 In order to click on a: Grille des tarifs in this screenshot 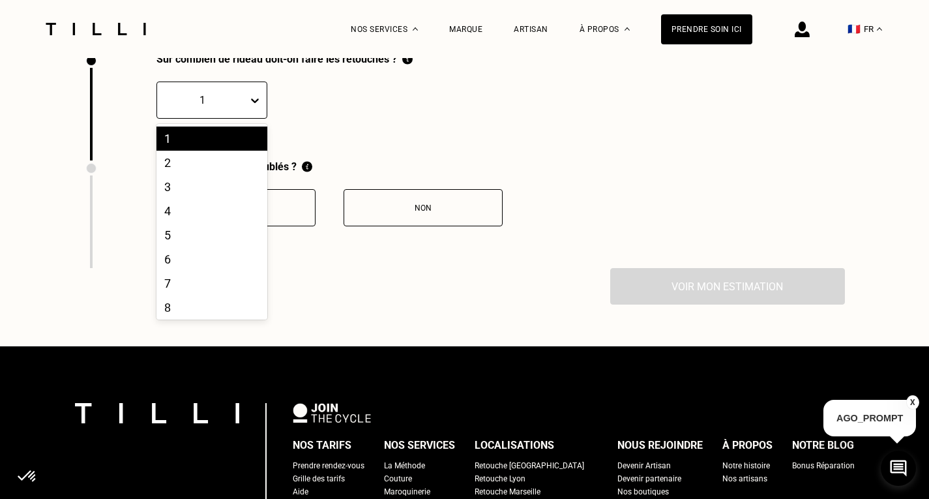, I will do `click(319, 479)`.